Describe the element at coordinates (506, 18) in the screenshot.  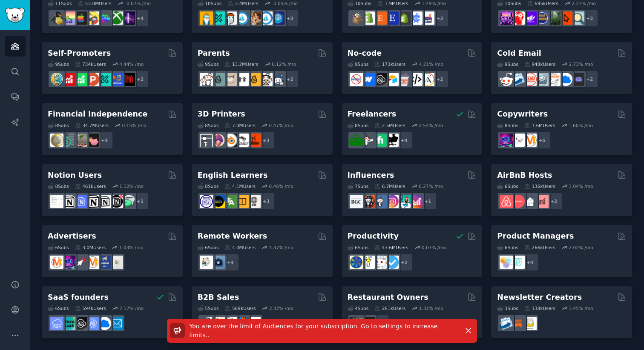
I see `img: SEO_Digital_Marketing` at that location.